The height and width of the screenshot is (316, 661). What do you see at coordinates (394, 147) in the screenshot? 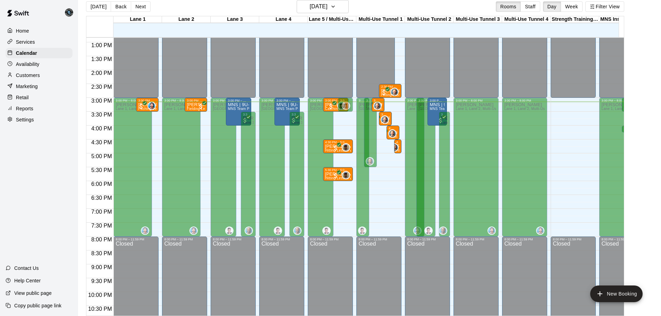
I see `div: Nik Crouch` at bounding box center [394, 147].